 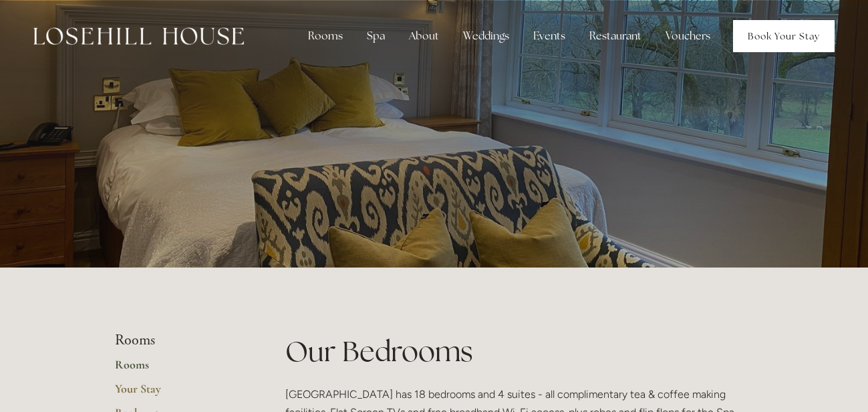 What do you see at coordinates (179, 341) in the screenshot?
I see `li: Rooms` at bounding box center [179, 341].